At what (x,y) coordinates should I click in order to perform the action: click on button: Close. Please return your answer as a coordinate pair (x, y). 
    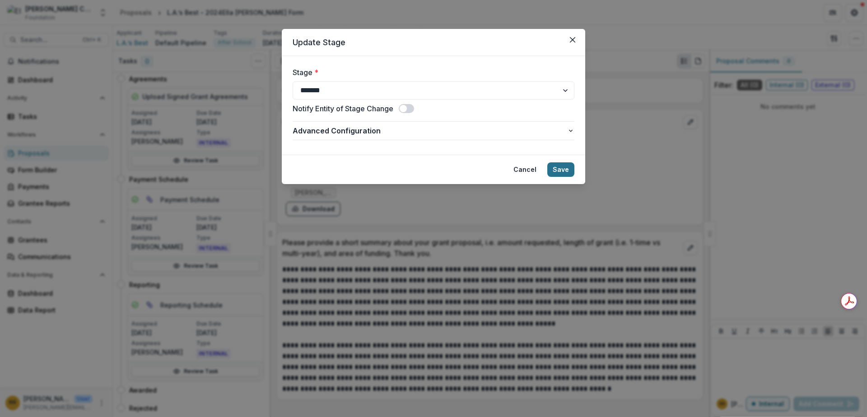
    Looking at the image, I should click on (573, 40).